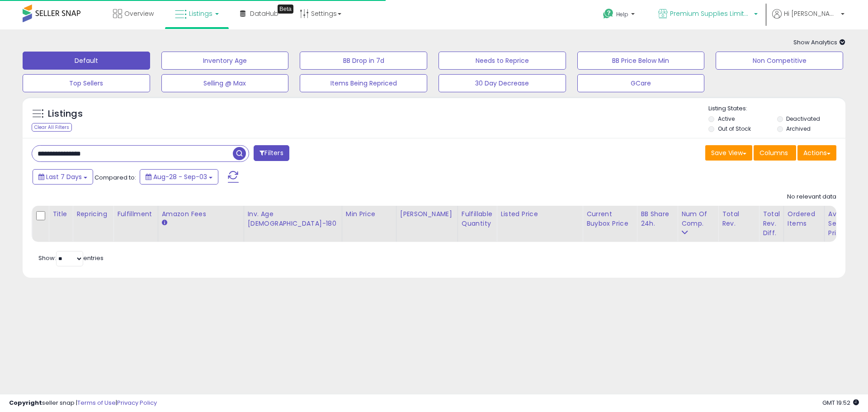 Image resolution: width=868 pixels, height=412 pixels. I want to click on div: BB Share 24h., so click(657, 219).